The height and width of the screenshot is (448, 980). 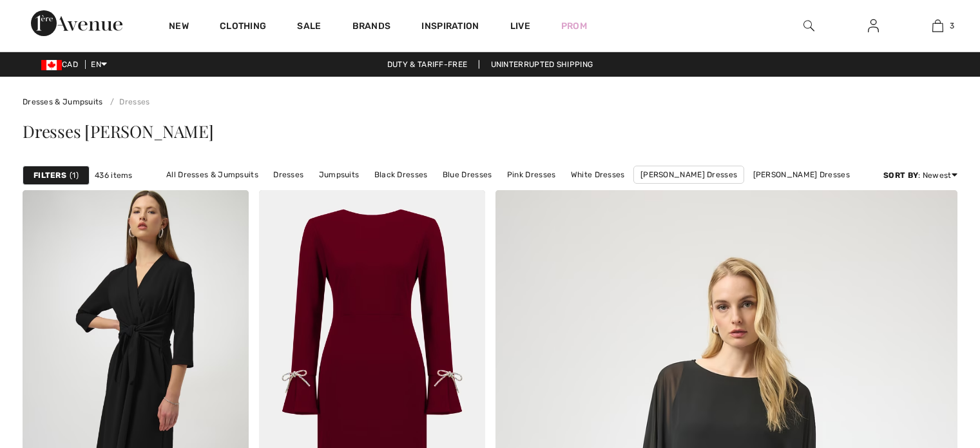 I want to click on a: New, so click(x=178, y=27).